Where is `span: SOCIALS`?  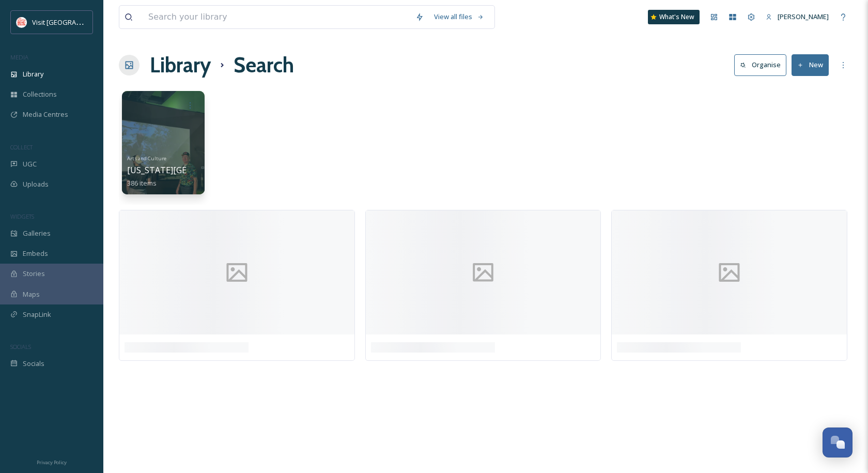
span: SOCIALS is located at coordinates (21, 346).